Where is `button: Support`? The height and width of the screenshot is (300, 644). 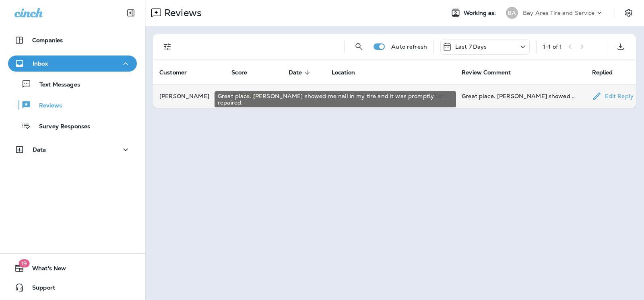 button: Support is located at coordinates (72, 288).